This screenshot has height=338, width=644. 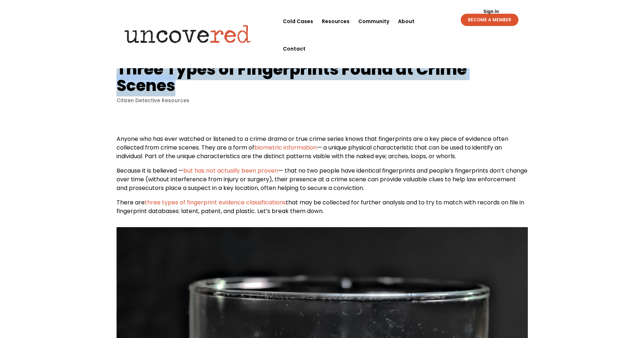 What do you see at coordinates (215, 202) in the screenshot?
I see `a: three types of fingerprint evidence classifications` at bounding box center [215, 202].